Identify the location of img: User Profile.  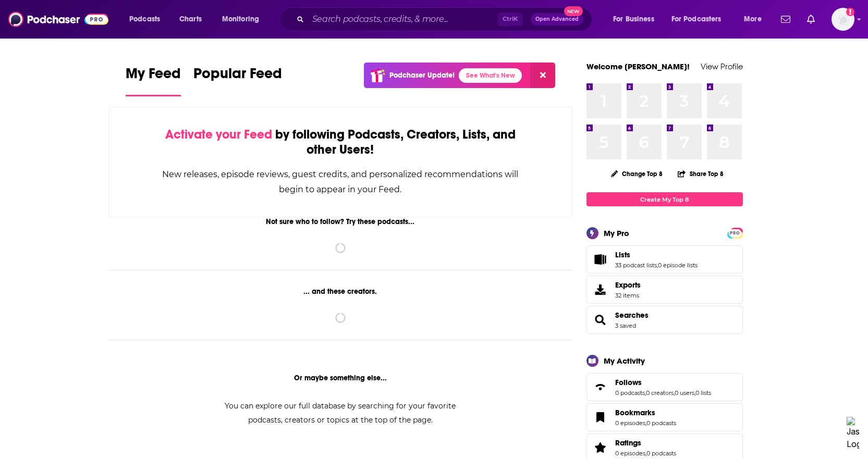
(843, 19).